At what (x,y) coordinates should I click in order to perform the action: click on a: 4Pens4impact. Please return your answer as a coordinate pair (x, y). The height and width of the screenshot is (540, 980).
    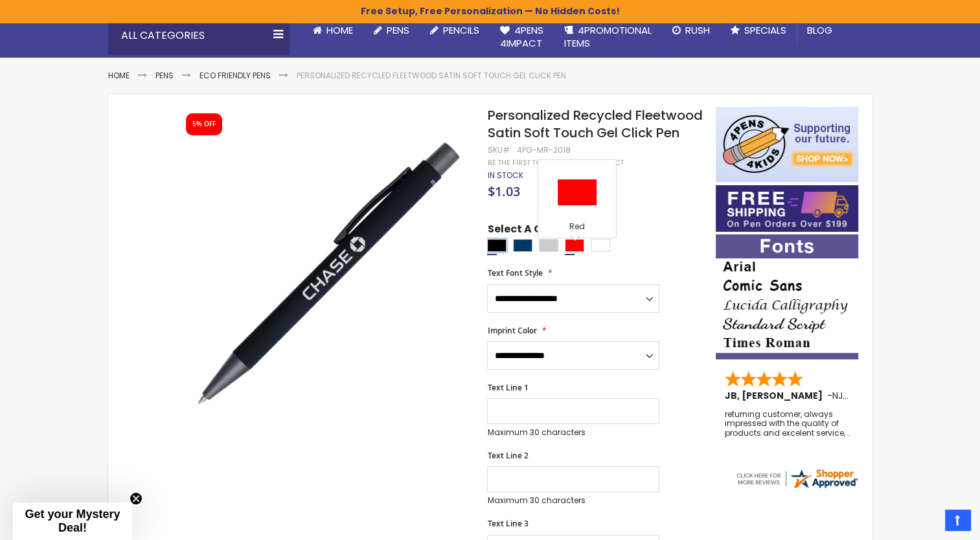
    Looking at the image, I should click on (521, 37).